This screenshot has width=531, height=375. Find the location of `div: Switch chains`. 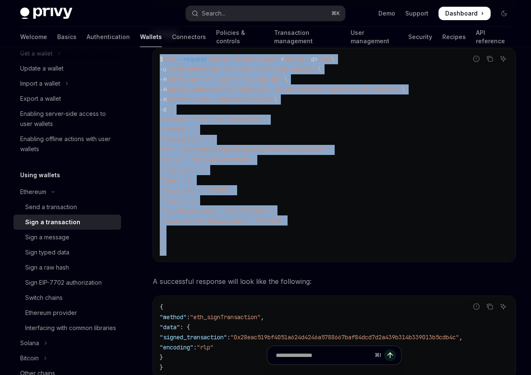

div: Switch chains is located at coordinates (44, 298).